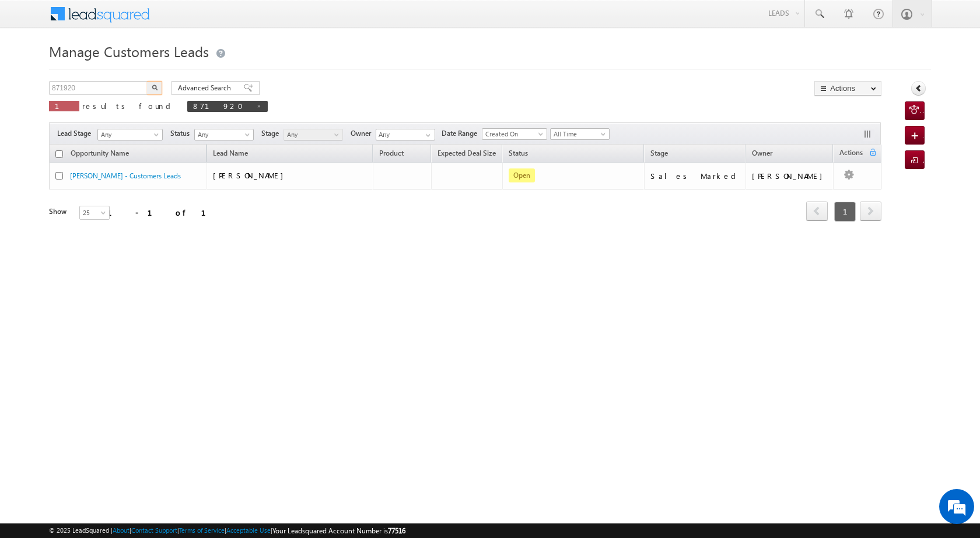 The width and height of the screenshot is (980, 538). What do you see at coordinates (59, 154) in the screenshot?
I see `input: Check all records` at bounding box center [59, 154].